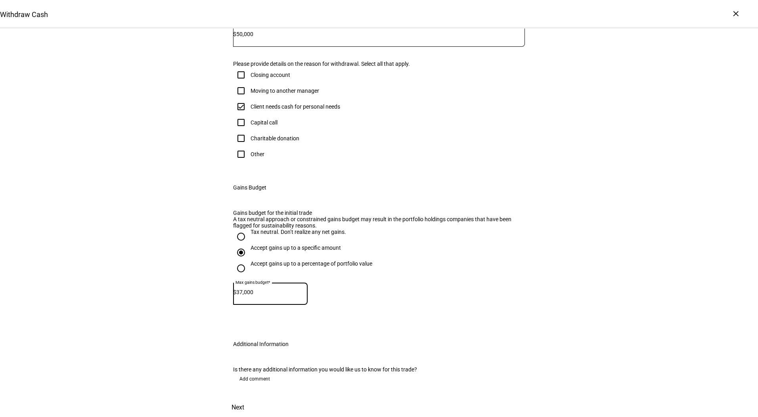  Describe the element at coordinates (238, 408) in the screenshot. I see `span: Next` at that location.